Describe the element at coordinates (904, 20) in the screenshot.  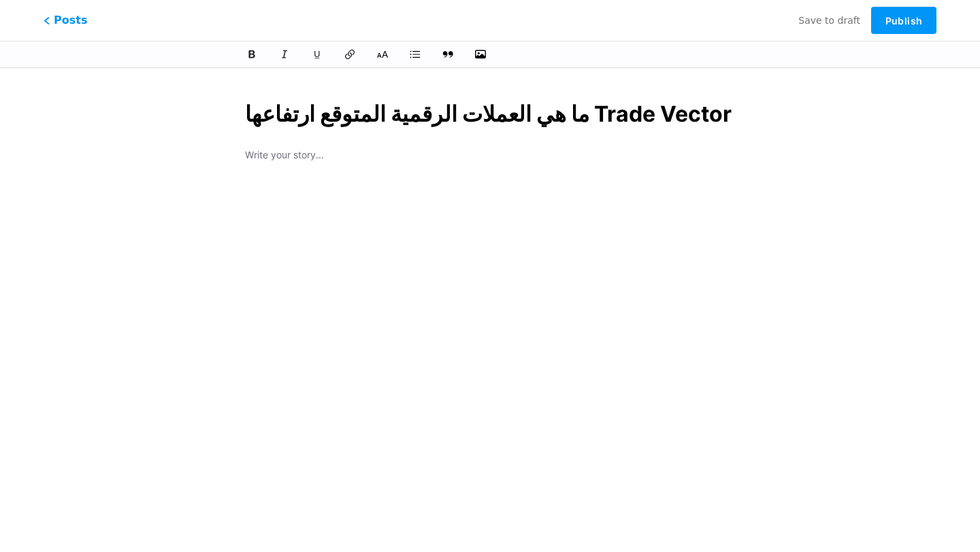
I see `span: Publish` at that location.